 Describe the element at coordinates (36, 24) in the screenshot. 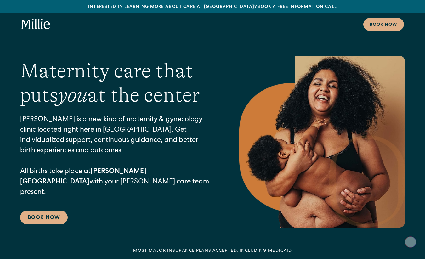

I see `a: home` at that location.